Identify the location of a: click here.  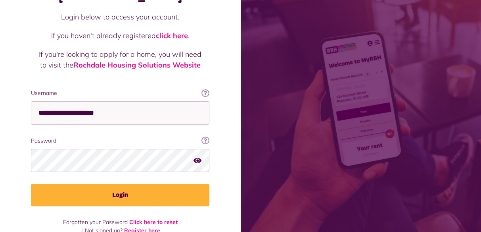
(172, 35).